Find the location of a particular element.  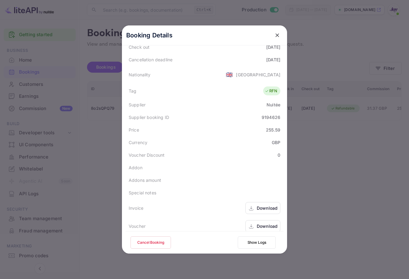

button: Show Logs is located at coordinates (257, 242).